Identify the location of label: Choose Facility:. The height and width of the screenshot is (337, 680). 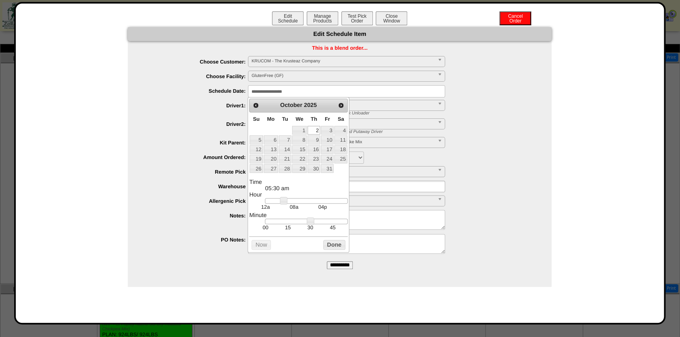
(196, 76).